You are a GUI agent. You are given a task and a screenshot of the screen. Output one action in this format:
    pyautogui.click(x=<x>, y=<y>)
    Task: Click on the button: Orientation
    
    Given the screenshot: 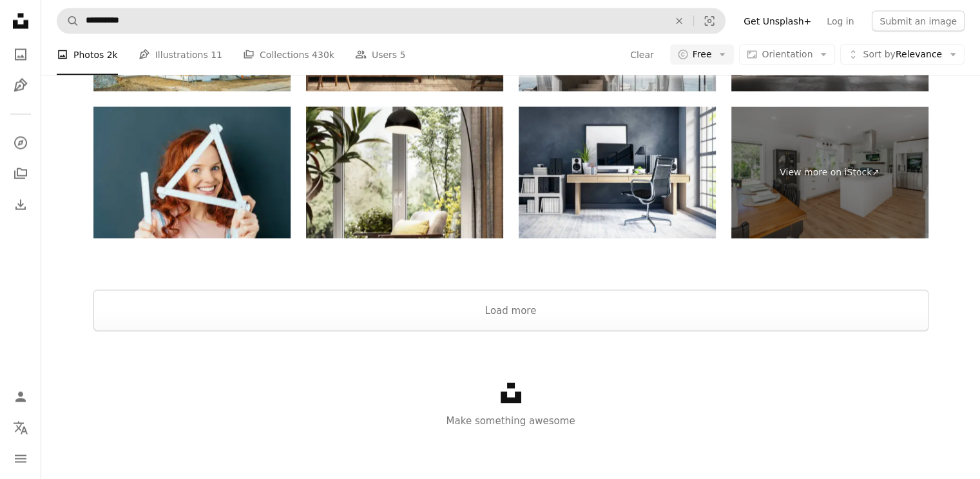 What is the action you would take?
    pyautogui.click(x=787, y=54)
    